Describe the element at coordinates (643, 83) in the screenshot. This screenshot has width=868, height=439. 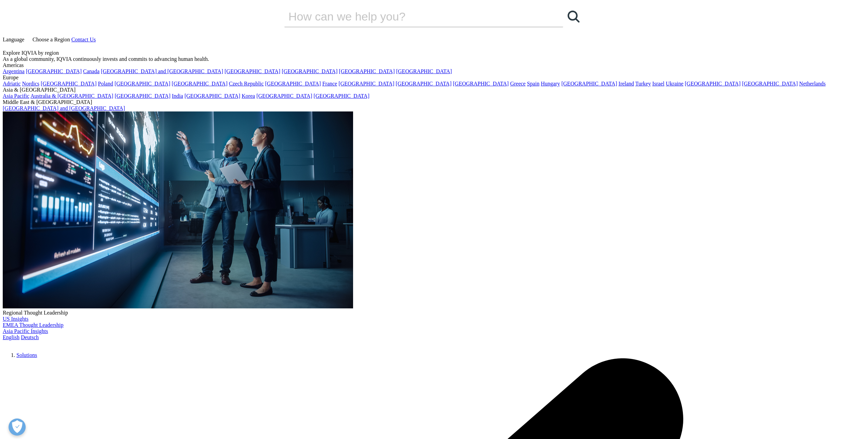
I see `a: Turkey` at that location.